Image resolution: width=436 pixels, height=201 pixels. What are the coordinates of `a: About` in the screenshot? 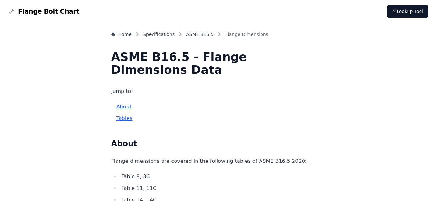 It's located at (124, 106).